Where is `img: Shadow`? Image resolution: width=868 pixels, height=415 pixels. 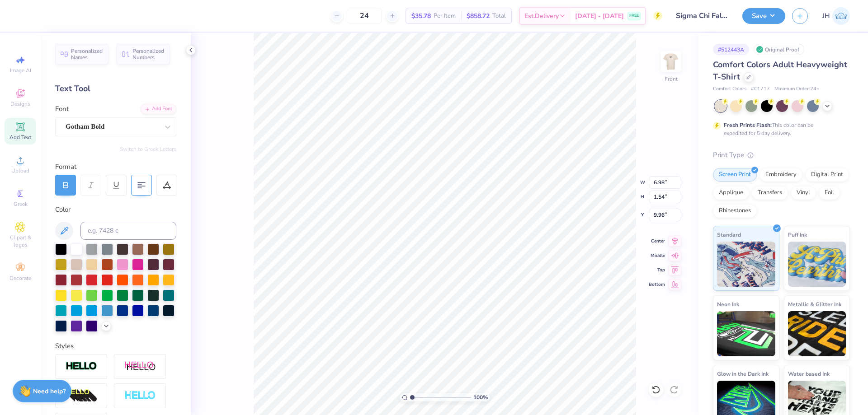 img: Shadow is located at coordinates (140, 366).